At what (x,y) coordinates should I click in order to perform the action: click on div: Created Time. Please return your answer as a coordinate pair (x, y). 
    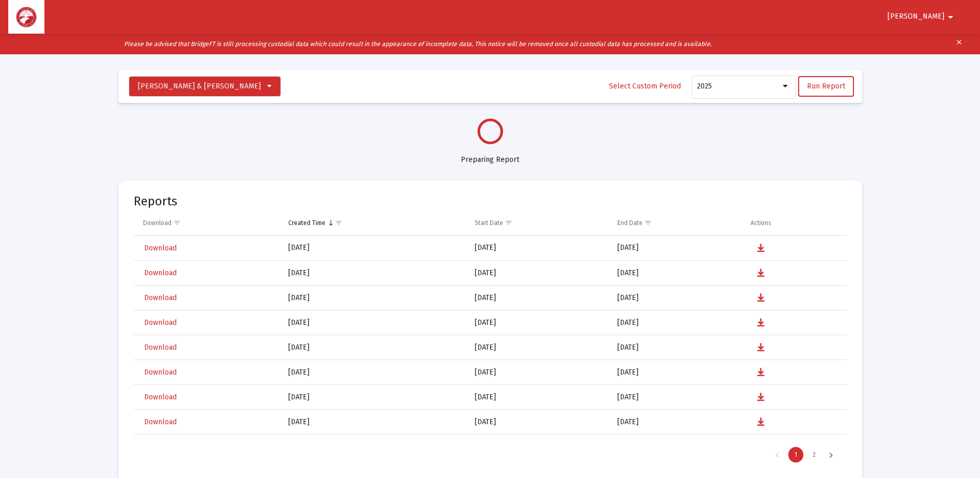
    Looking at the image, I should click on (307, 223).